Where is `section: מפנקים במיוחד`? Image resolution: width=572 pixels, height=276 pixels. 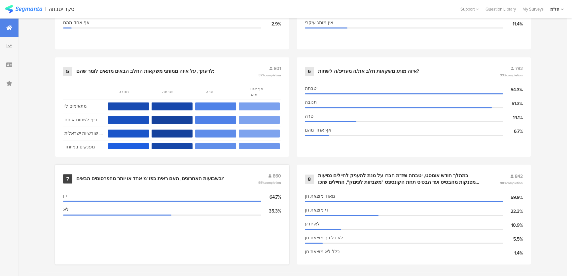
section: מפנקים במיוחד is located at coordinates (85, 147).